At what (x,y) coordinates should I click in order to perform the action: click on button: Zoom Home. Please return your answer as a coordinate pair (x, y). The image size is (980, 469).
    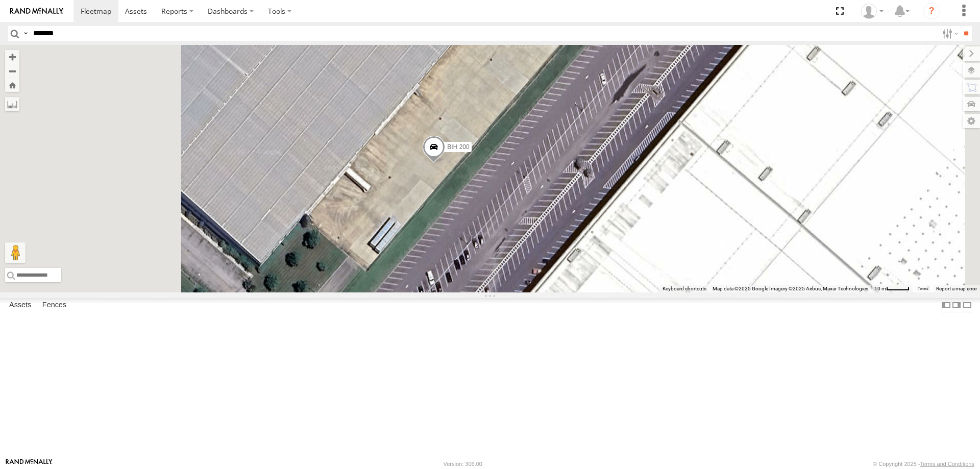
    Looking at the image, I should click on (12, 85).